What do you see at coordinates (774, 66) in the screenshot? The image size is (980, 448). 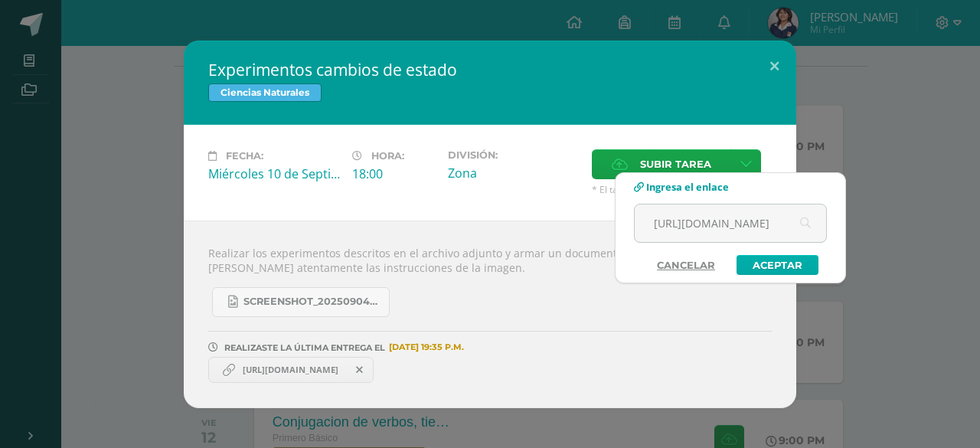 I see `button: Close (Esc)` at bounding box center [774, 66].